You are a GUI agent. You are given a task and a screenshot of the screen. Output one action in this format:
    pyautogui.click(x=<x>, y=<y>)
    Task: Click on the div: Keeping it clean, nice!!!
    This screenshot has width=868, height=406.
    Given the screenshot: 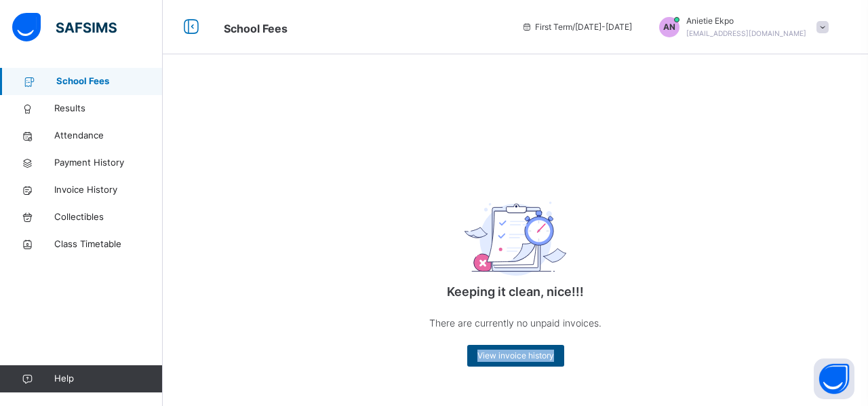 What is the action you would take?
    pyautogui.click(x=515, y=272)
    